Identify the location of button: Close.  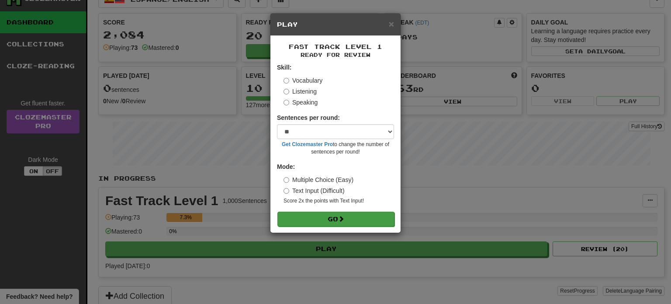
(392, 24).